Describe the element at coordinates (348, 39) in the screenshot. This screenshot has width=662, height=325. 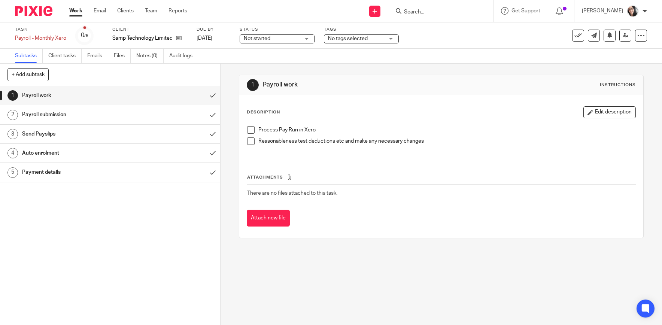
I see `span: No tags selected` at that location.